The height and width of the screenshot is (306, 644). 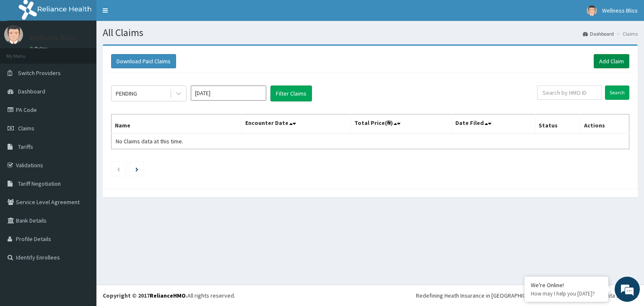 What do you see at coordinates (149, 141) in the screenshot?
I see `span: No Claims data at this time.` at bounding box center [149, 141].